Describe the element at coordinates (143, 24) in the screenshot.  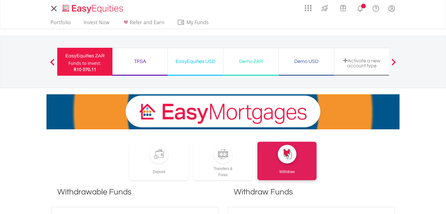
I see `a: Refer and Earn` at that location.